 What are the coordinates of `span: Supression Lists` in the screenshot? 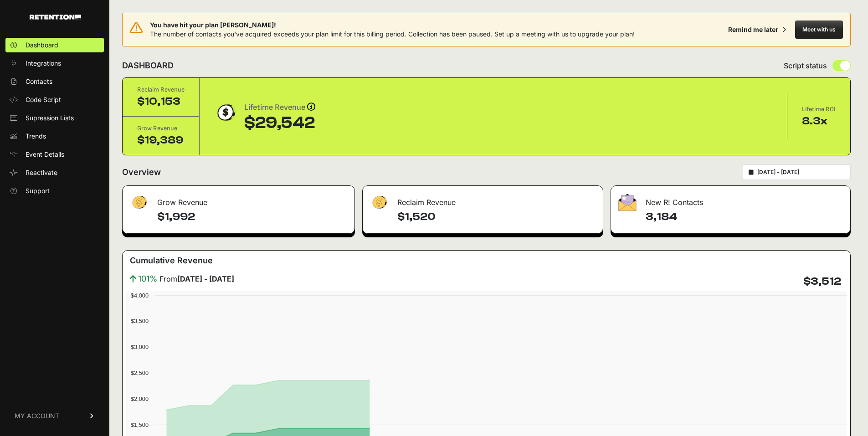 It's located at (50, 118).